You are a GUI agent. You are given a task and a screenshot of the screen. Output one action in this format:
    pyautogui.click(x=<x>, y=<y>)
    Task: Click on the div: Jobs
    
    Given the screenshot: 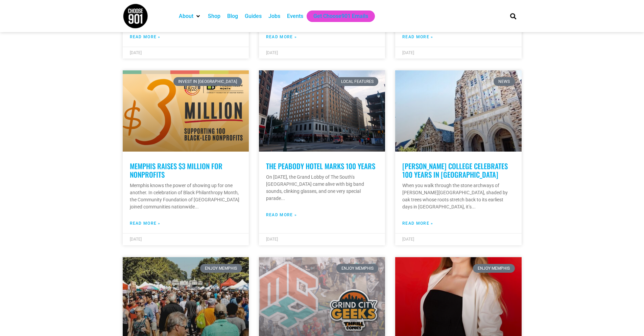 What is the action you would take?
    pyautogui.click(x=274, y=16)
    